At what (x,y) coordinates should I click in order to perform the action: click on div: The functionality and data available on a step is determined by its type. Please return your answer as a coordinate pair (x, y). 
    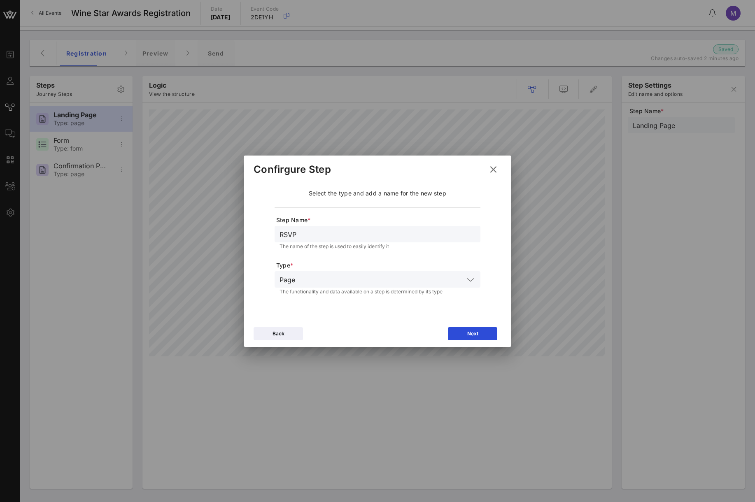
    Looking at the image, I should click on (378, 292).